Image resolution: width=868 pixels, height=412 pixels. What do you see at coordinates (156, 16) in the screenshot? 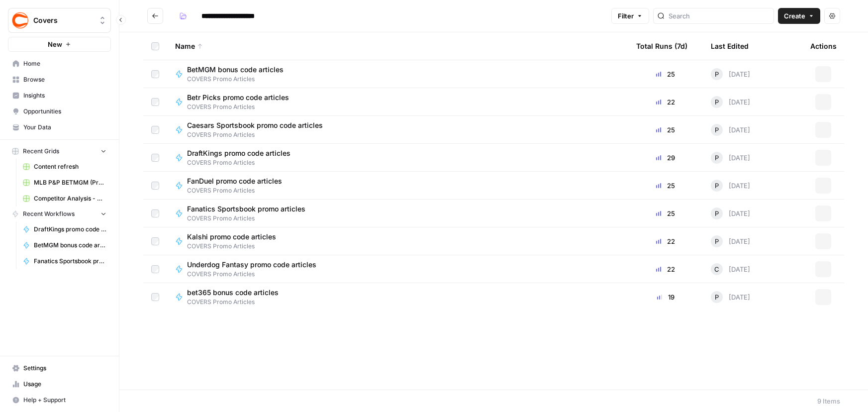
I see `button: Go back` at bounding box center [156, 16].